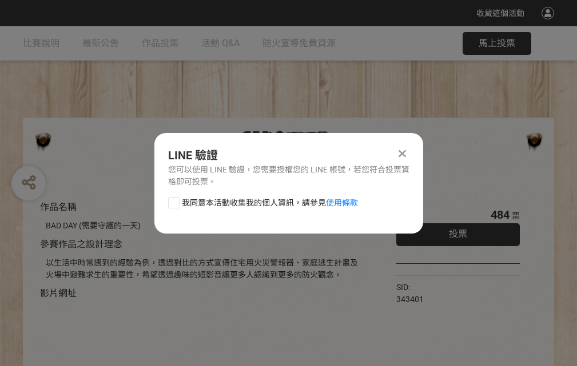 This screenshot has height=366, width=577. What do you see at coordinates (203, 269) in the screenshot?
I see `div: 以生活中時常遇到的經驗為例，透過對比的方式宣傳住宅用火災警報器、家庭逃生計畫及火場中避難求生的重要性，希望透過趣味的短影音讓更多人認識到更多的防火觀念。` at bounding box center [203, 269].